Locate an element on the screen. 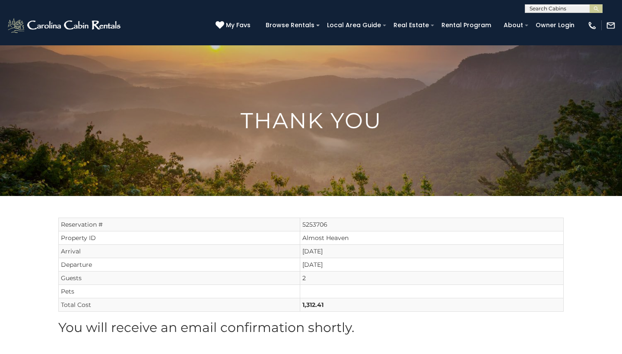 The height and width of the screenshot is (354, 622). td: Departure is located at coordinates (179, 265).